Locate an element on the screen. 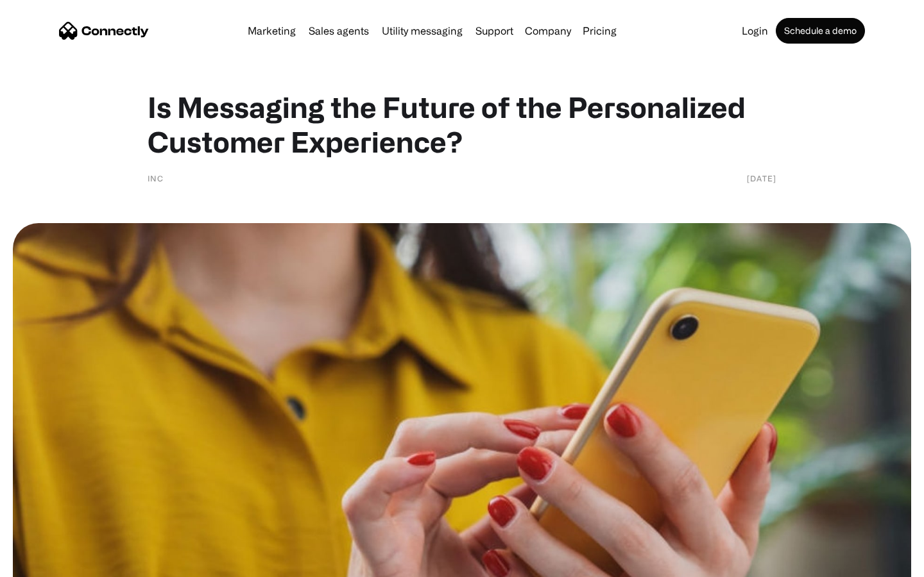  div: Inc is located at coordinates (155, 178).